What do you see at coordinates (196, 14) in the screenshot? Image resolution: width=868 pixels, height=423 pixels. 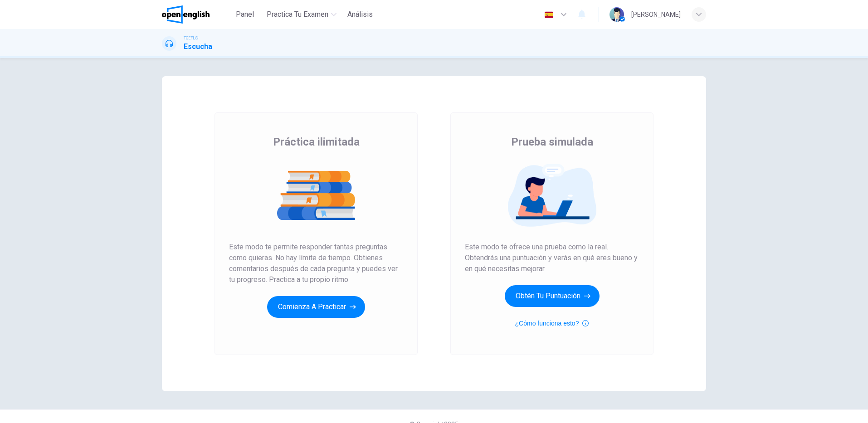 I see `a: OpenEnglish logo` at bounding box center [196, 14].